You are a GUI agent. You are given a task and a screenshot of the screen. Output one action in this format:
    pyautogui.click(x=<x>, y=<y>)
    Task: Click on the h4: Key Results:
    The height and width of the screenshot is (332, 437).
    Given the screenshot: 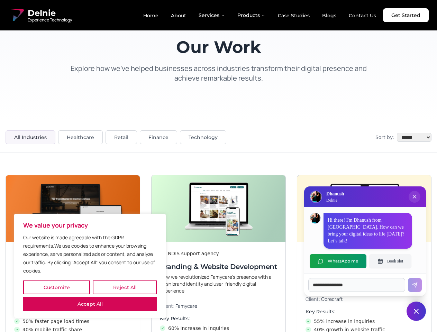 What is the action you would take?
    pyautogui.click(x=218, y=319)
    